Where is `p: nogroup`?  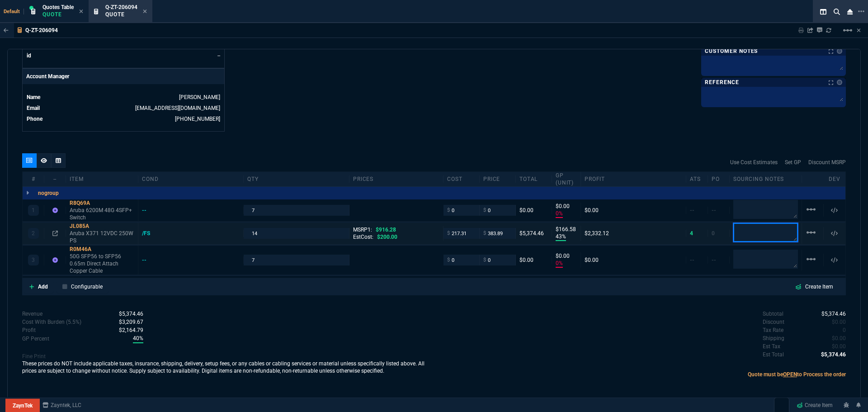 p: nogroup is located at coordinates (49, 193).